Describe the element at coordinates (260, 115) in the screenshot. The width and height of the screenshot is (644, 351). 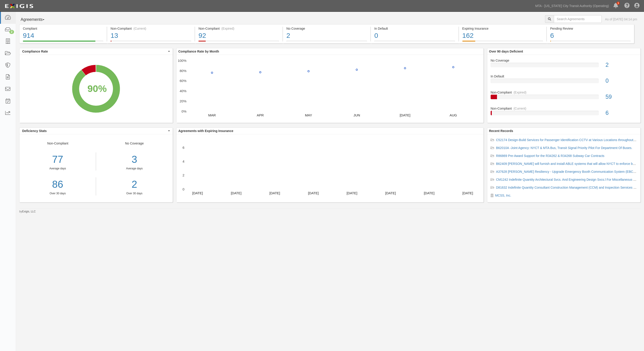
I see `text: APR` at that location.